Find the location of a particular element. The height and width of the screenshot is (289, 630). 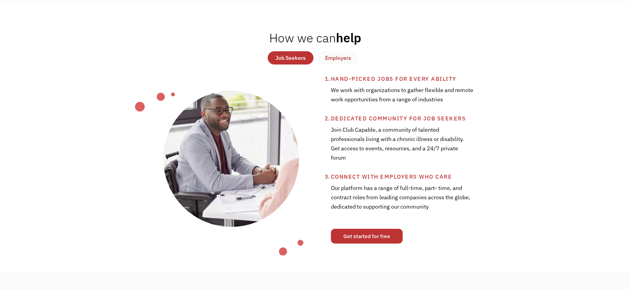

div: Connect with employers who care is located at coordinates (433, 177).